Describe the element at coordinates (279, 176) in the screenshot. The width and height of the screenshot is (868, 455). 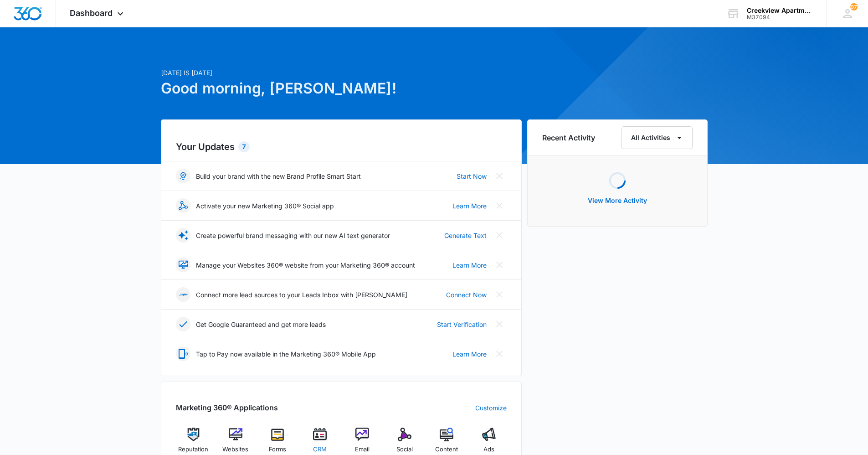
I see `p: Build your brand with the new Brand Profile Smart Start` at that location.